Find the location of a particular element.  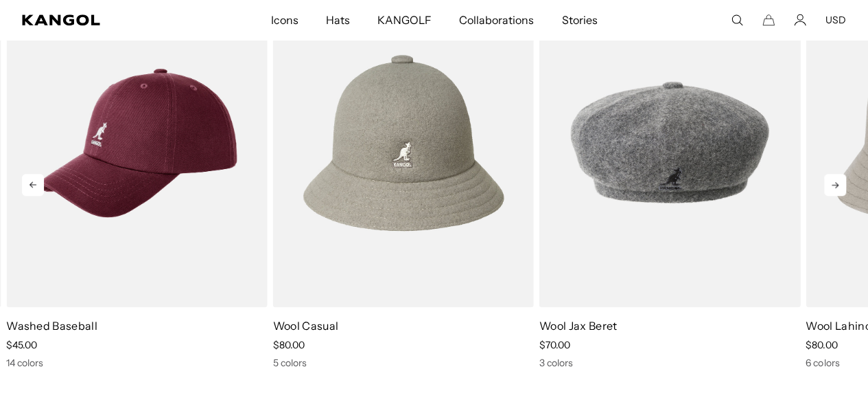

span: $70.00 is located at coordinates (554, 344).